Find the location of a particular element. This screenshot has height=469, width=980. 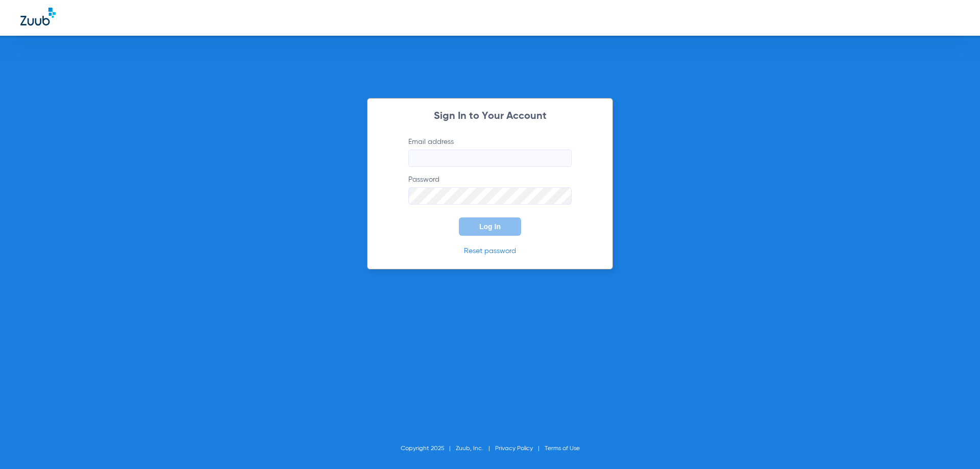

span: Log In is located at coordinates (490, 227).